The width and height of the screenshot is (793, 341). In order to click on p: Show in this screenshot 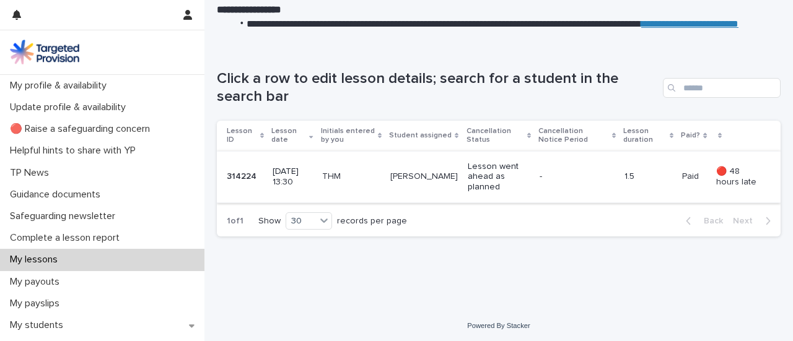, I will do `click(269, 221)`.